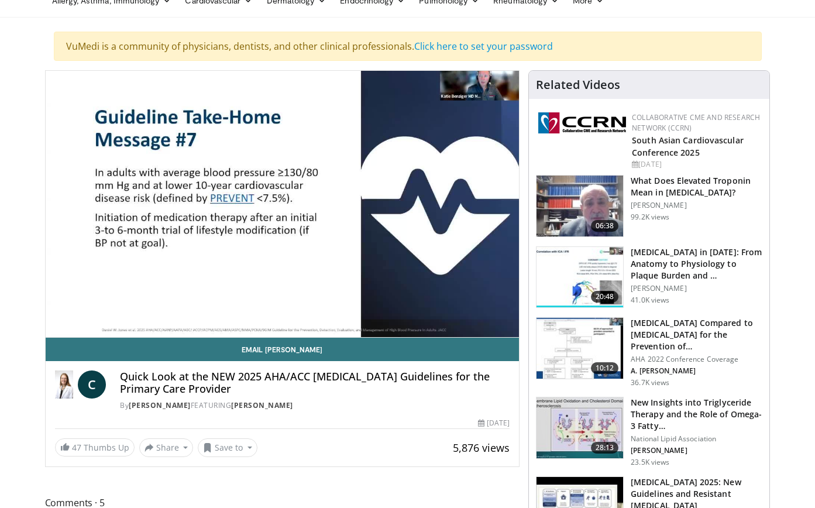 The height and width of the screenshot is (508, 815). I want to click on h4: Related Videos, so click(578, 85).